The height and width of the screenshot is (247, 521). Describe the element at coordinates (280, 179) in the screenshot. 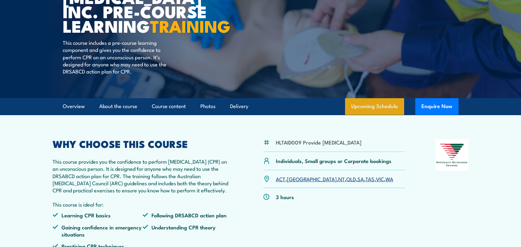

I see `a: ACT` at that location.